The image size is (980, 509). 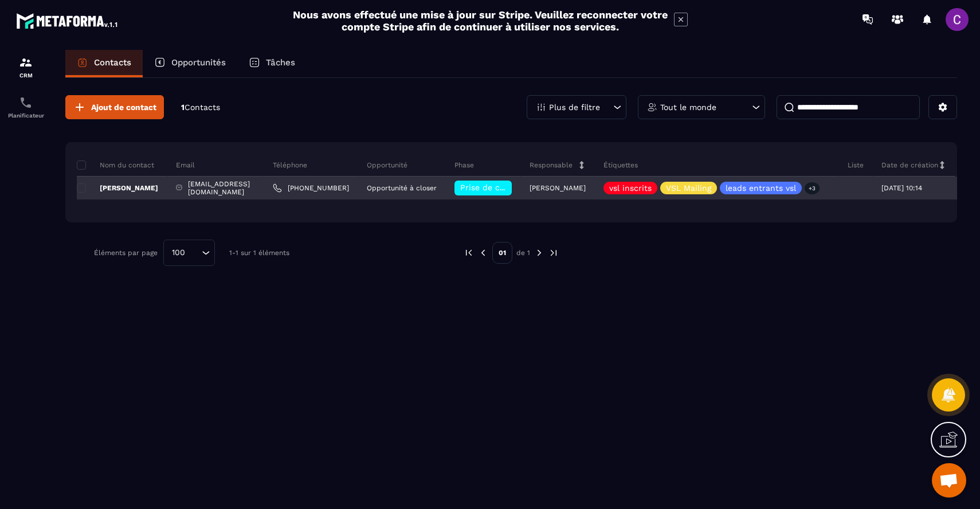 I want to click on p: Opportunités, so click(x=198, y=62).